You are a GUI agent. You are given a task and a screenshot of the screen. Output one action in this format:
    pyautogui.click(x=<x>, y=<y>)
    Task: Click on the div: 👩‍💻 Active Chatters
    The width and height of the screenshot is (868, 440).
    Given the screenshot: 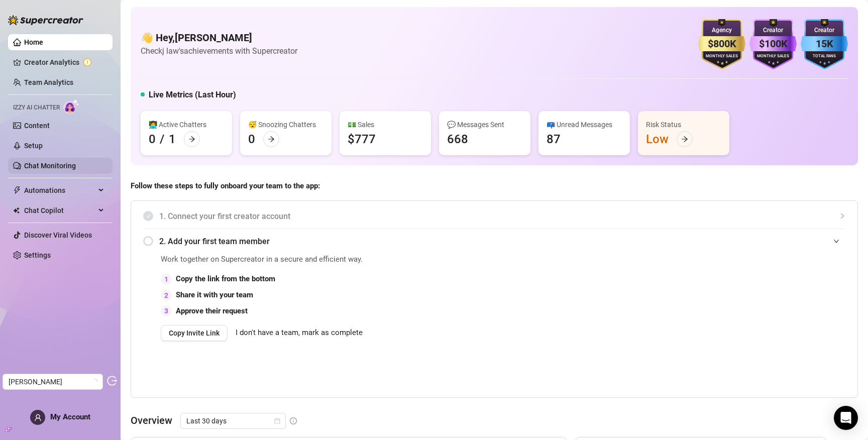 What is the action you would take?
    pyautogui.click(x=187, y=124)
    